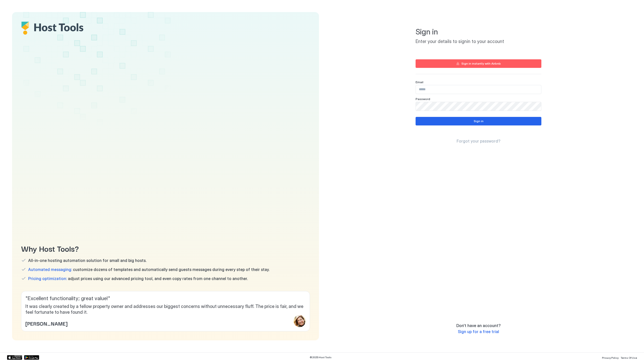 This screenshot has height=362, width=644. What do you see at coordinates (87, 260) in the screenshot?
I see `span: All-in-one hosting automation solution for small and big hosts.` at bounding box center [87, 260].